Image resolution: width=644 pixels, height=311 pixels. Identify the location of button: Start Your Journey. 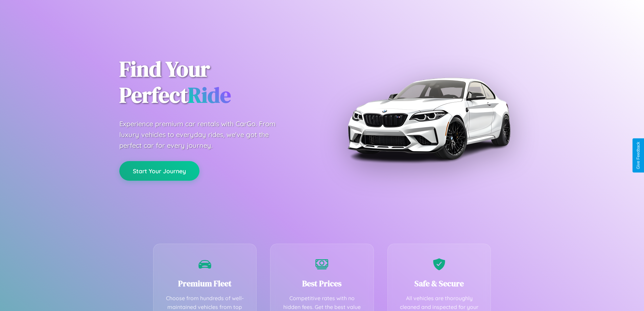
(159, 171).